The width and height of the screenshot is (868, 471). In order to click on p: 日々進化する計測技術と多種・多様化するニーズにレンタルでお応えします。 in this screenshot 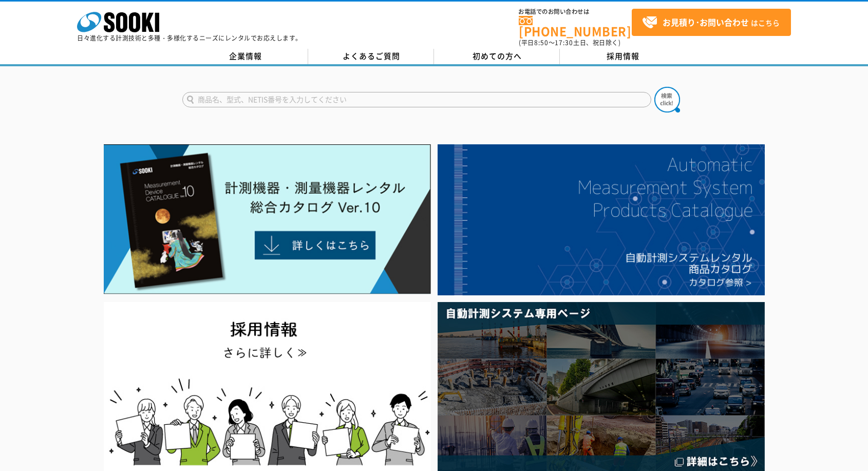, I will do `click(190, 38)`.